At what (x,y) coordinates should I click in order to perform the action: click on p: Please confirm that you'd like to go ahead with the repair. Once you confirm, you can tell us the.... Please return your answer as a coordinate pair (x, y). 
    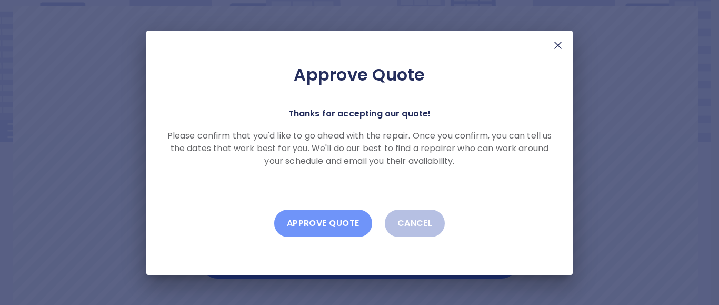
    Looking at the image, I should click on (360, 148).